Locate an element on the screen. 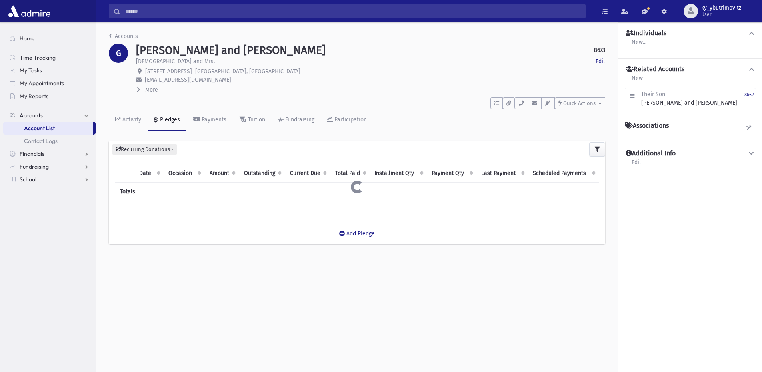  span: More is located at coordinates (152, 90).